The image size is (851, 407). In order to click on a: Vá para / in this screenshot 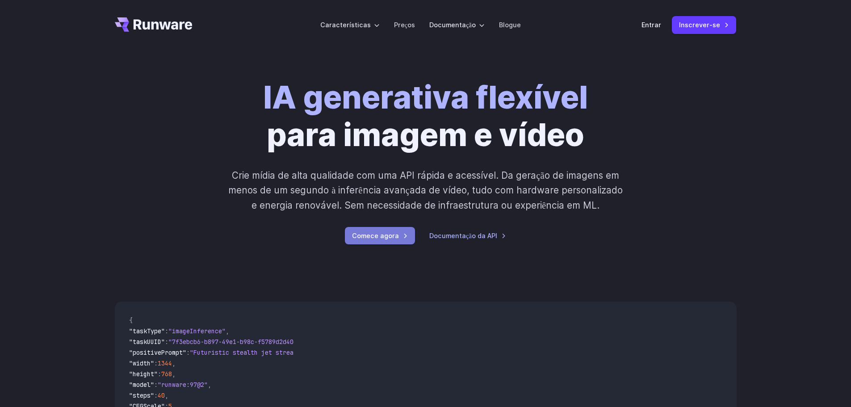, I will do `click(154, 25)`.